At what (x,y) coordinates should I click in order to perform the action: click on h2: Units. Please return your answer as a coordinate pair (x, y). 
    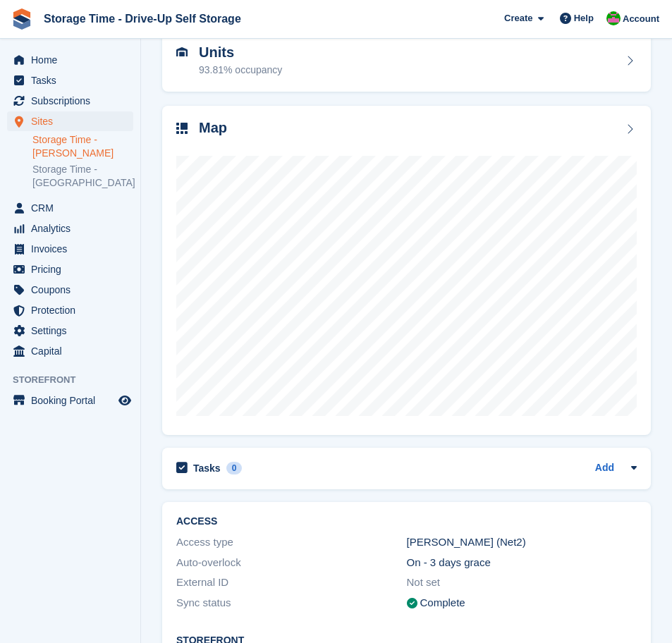
    Looking at the image, I should click on (241, 52).